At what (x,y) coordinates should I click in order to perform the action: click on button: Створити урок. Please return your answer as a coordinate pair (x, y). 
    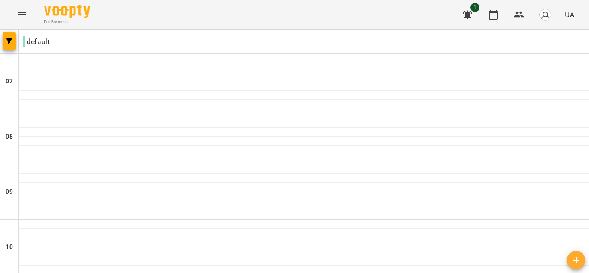
    Looking at the image, I should click on (576, 260).